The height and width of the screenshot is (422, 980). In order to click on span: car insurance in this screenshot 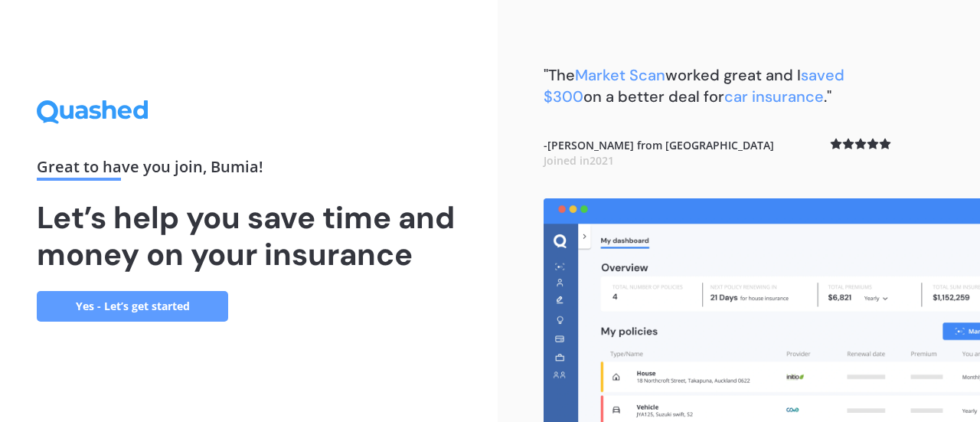, I will do `click(774, 96)`.